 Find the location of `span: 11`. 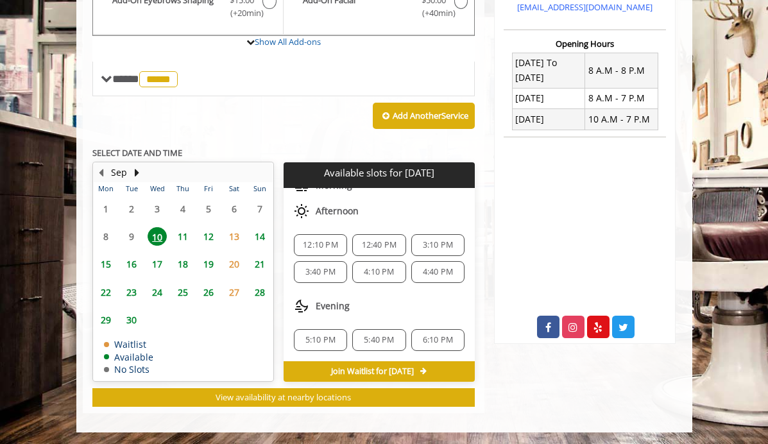

span: 11 is located at coordinates (183, 236).